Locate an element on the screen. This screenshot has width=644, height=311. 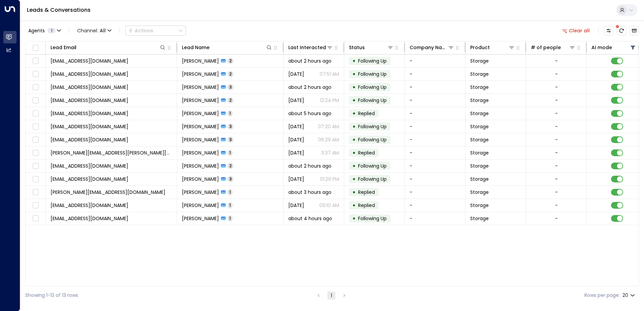
span: about 2 hours ago is located at coordinates (310, 87).